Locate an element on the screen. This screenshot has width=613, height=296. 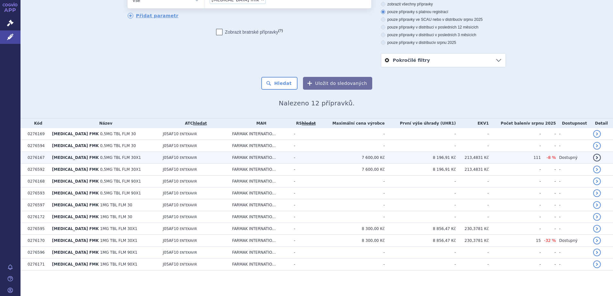
th: Maximální cena výrobce is located at coordinates (351, 123).